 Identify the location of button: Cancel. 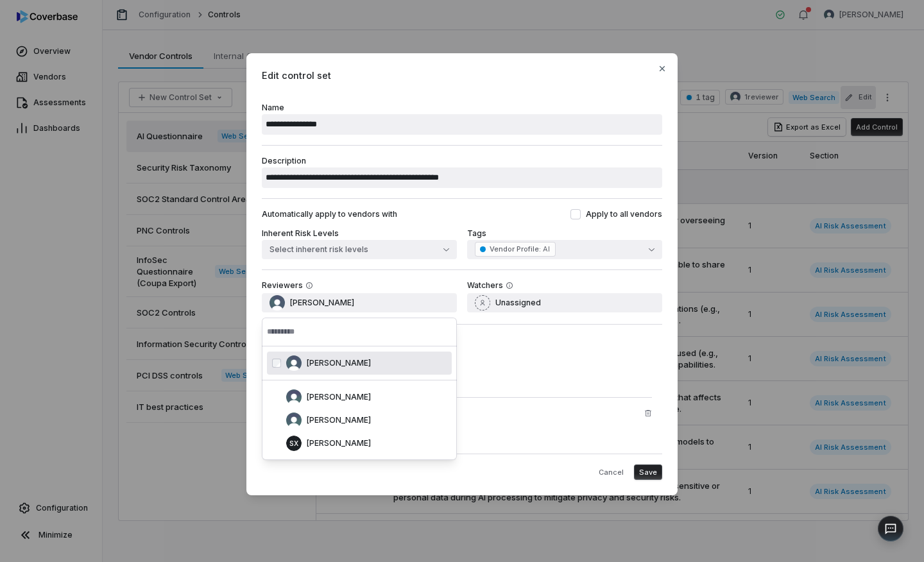
(610, 472).